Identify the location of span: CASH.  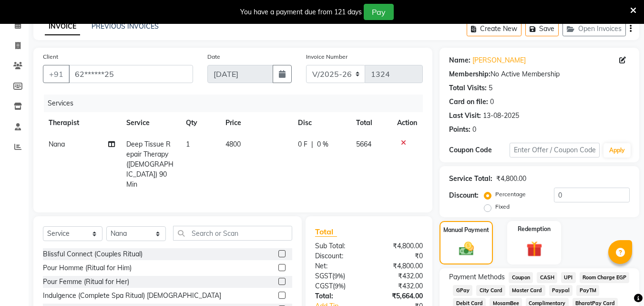
(546, 277).